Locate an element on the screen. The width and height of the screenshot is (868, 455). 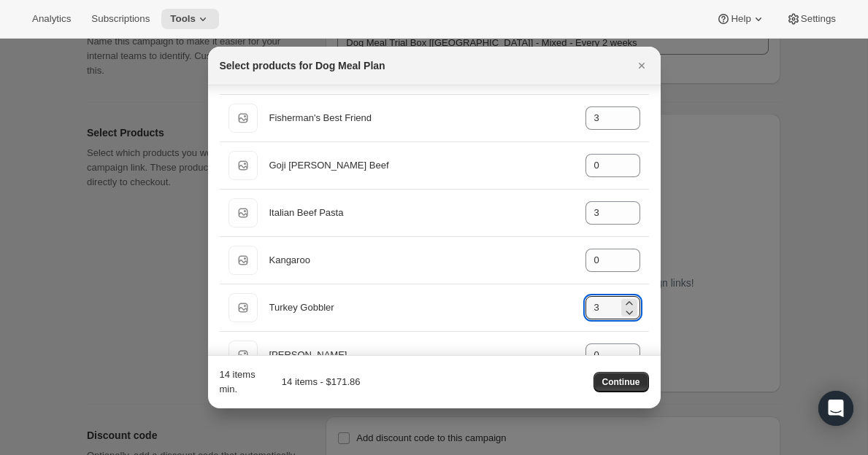
div: Open Intercom Messenger is located at coordinates (836, 408).